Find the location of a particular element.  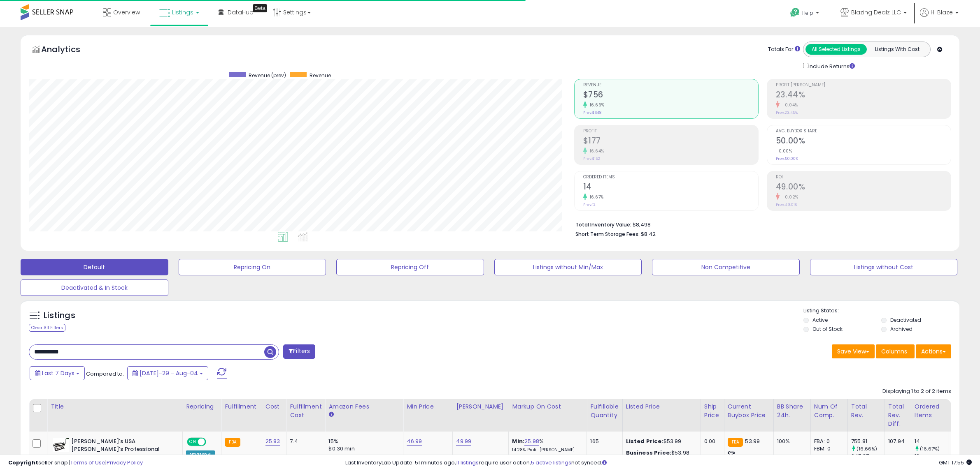

span: Blazing Dealz LLC is located at coordinates (875, 12).